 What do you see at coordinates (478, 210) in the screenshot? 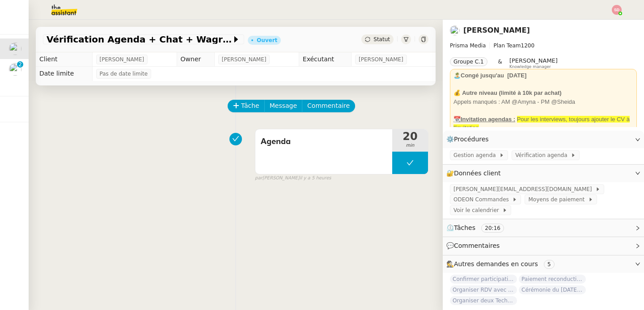
I see `span: Voir le calendrier` at bounding box center [478, 210].